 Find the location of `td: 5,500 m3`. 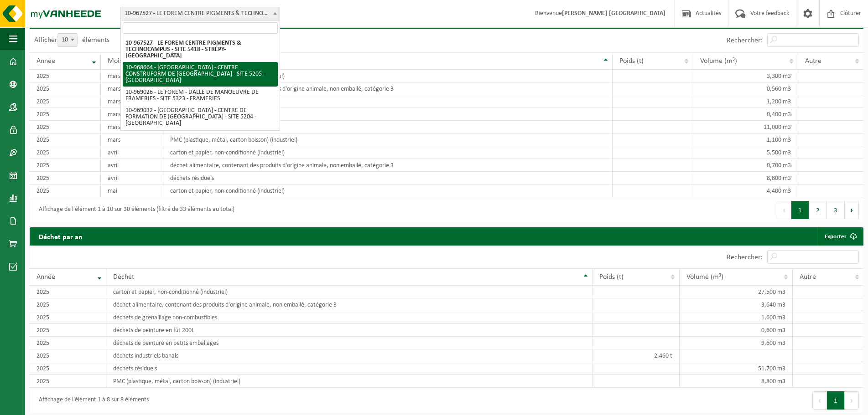

td: 5,500 m3 is located at coordinates (745, 152).